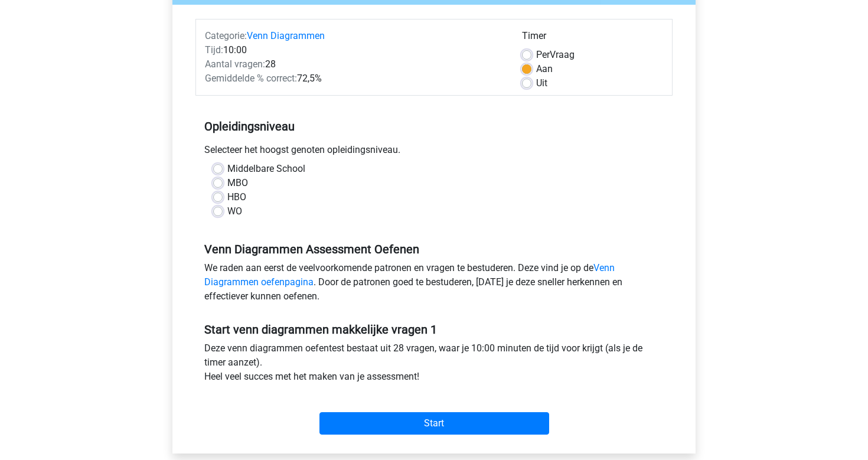 The image size is (868, 460). Describe the element at coordinates (434, 365) in the screenshot. I see `div: Deze venn diagrammen oefentest bestaat uit 28 vragen, waar je 10:00 minuten de tijd voor krijgt (...` at that location.